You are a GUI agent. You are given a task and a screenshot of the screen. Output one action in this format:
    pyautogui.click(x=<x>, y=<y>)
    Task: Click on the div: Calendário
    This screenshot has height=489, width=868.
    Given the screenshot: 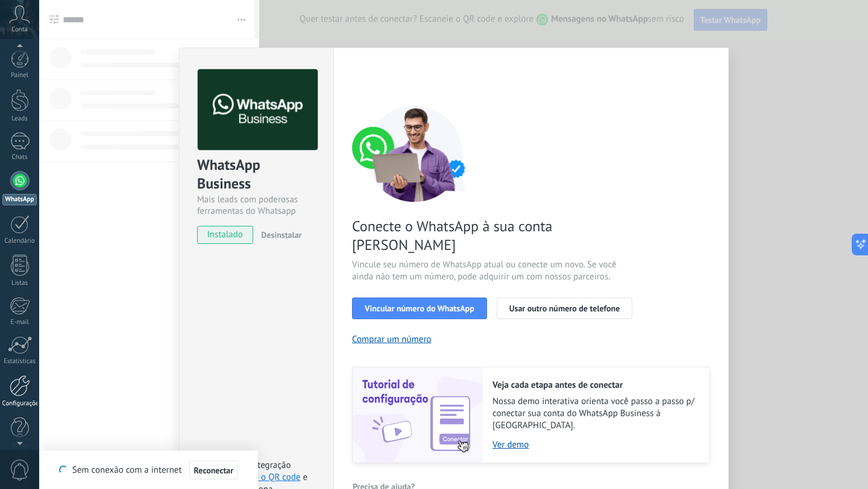 What is the action you would take?
    pyautogui.click(x=20, y=241)
    